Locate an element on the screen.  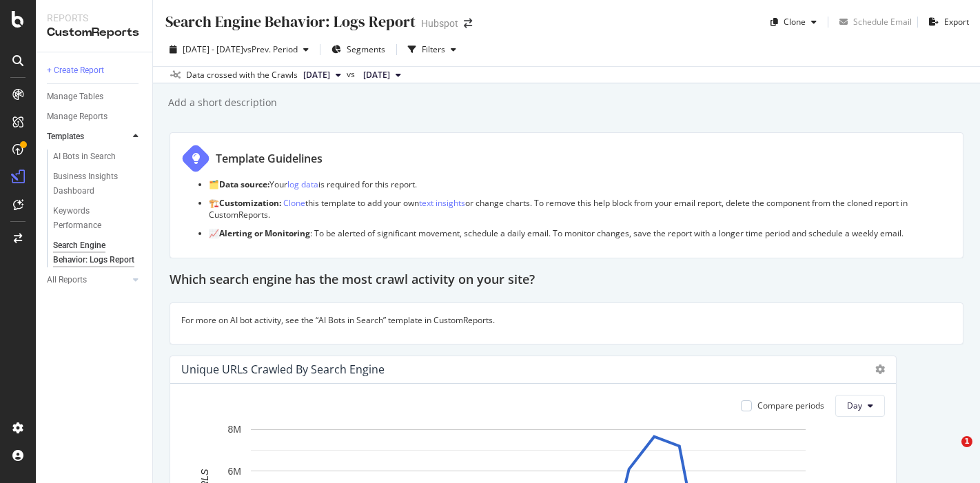
p: For more on AI bot activity, see the “AI Bots in Search” template in CustomReports. is located at coordinates (566, 319).